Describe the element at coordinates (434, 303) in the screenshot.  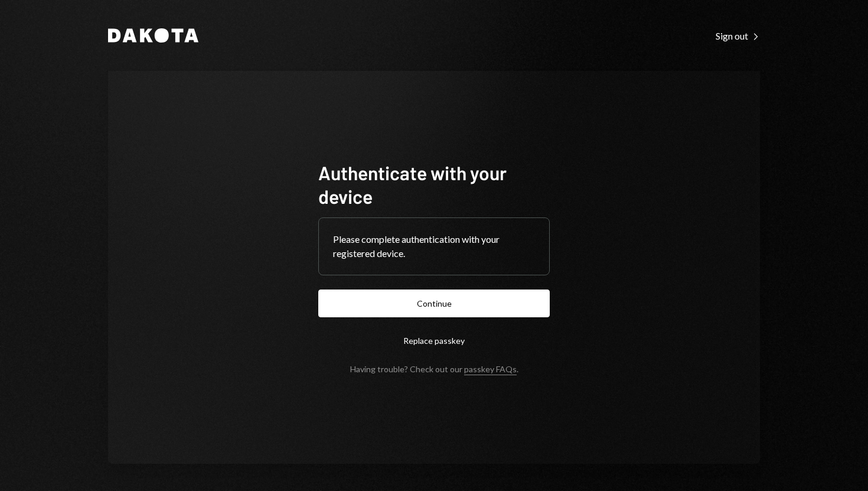
I see `button: Continue` at that location.